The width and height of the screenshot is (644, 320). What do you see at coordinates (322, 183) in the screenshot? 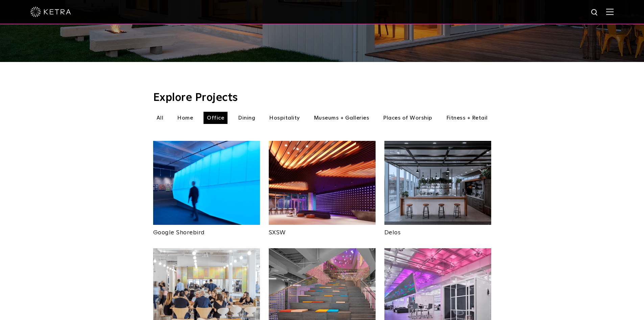
I see `img: New-Project-Page-hero-(3x)_0018_Andrea_Calo_1686` at bounding box center [322, 183].